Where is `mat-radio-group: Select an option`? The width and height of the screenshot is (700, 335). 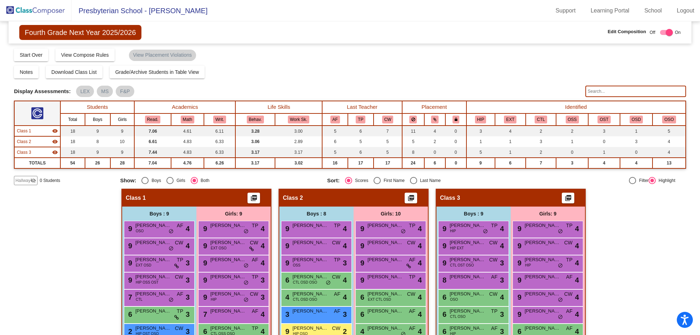
mat-radio-group: Select an option is located at coordinates (428, 181).